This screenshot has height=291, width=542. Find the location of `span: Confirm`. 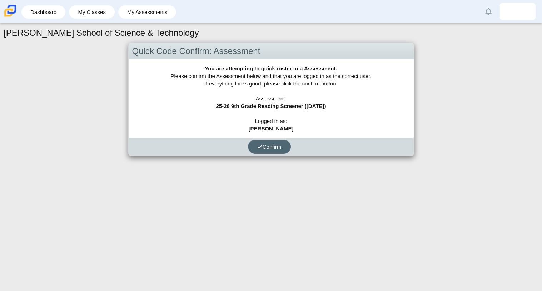

span: Confirm is located at coordinates (270, 147).